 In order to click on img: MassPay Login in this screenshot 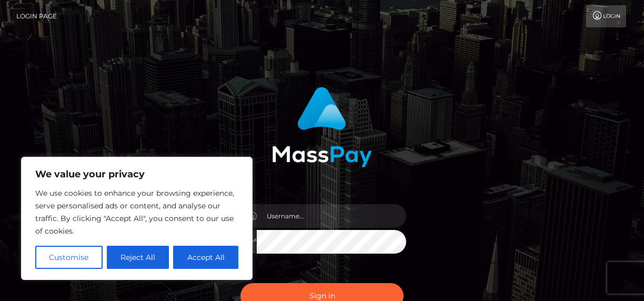, I will do `click(322, 127)`.